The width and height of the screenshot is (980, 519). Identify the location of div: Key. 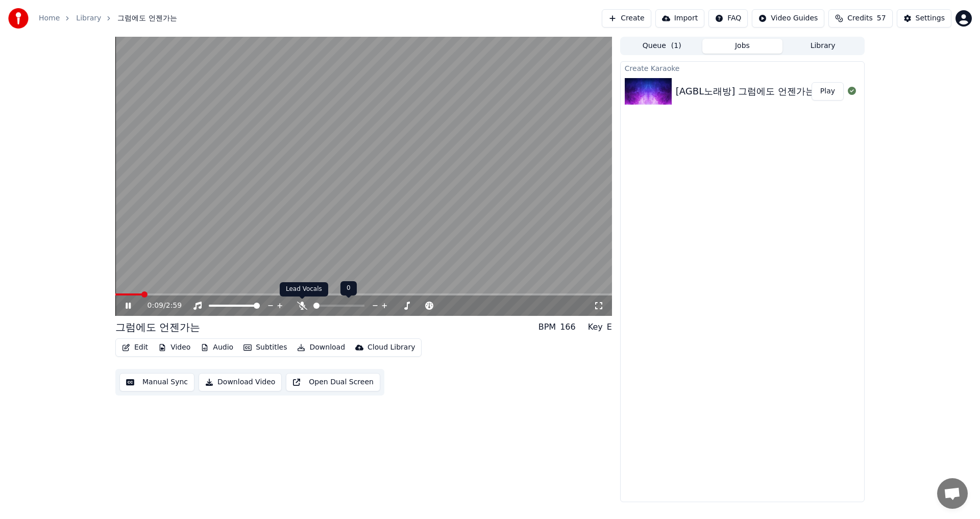
(595, 327).